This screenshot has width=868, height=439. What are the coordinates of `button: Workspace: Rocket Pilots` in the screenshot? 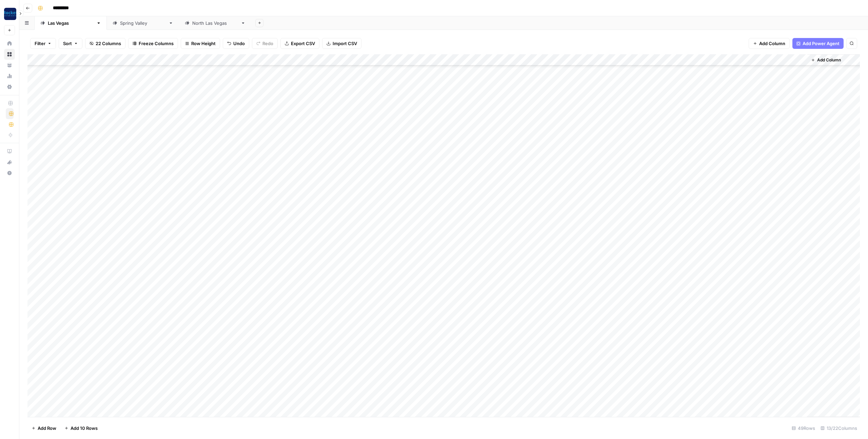 It's located at (10, 14).